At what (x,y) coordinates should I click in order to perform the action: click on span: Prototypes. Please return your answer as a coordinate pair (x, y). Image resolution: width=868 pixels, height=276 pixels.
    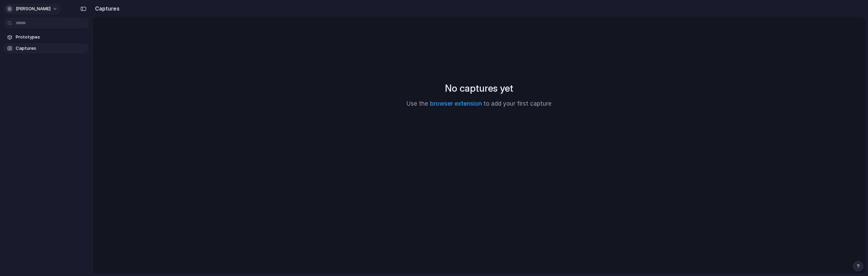
    Looking at the image, I should click on (51, 37).